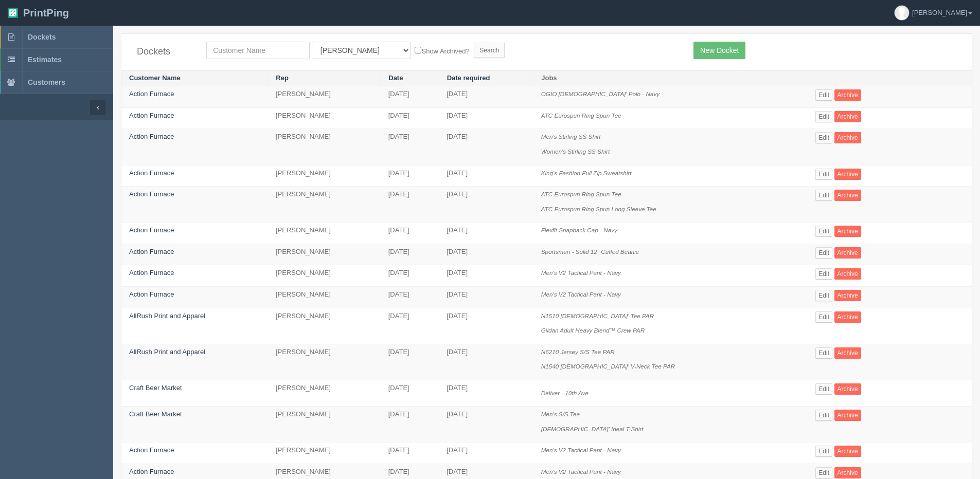  I want to click on a: Customer Name, so click(155, 78).